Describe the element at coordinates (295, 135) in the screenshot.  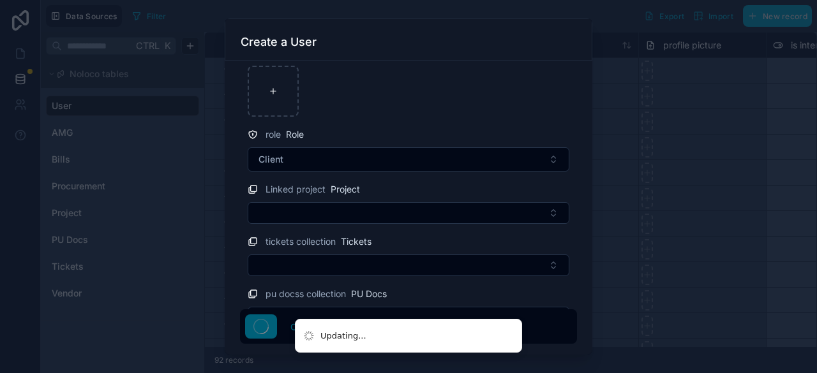
I see `span: Role` at that location.